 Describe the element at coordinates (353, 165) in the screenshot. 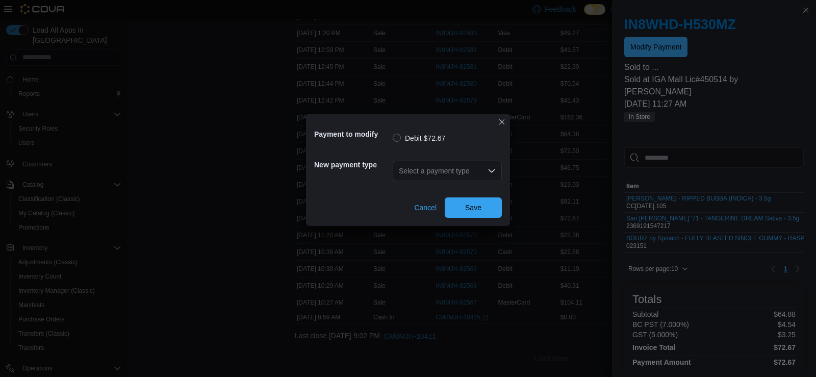

I see `h5: New payment type` at that location.